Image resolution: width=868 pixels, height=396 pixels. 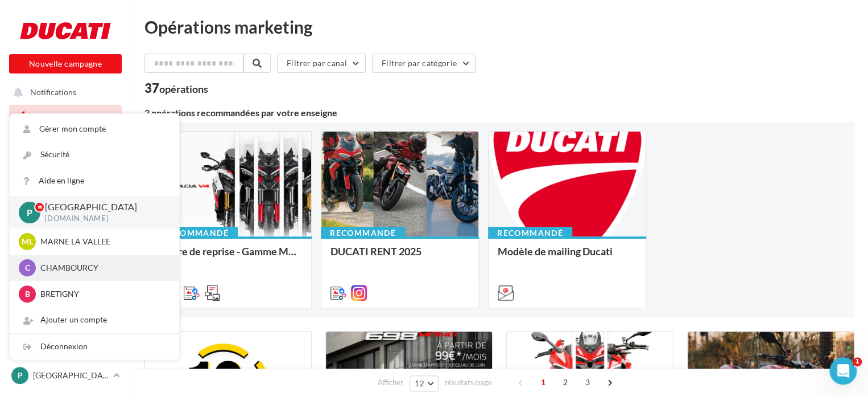 I want to click on div: 3 opérations recommandées par votre enseigne, so click(x=500, y=113).